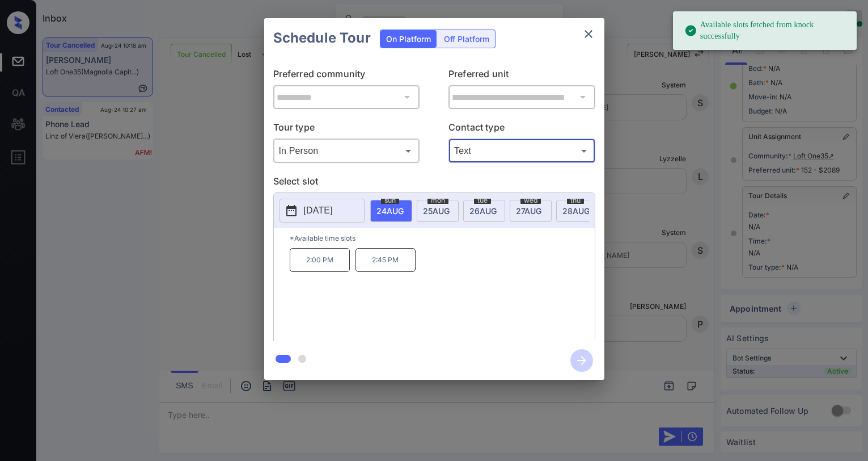 The image size is (868, 461). Describe the element at coordinates (765, 31) in the screenshot. I see `div: Available slots fetched from knock successfully` at that location.